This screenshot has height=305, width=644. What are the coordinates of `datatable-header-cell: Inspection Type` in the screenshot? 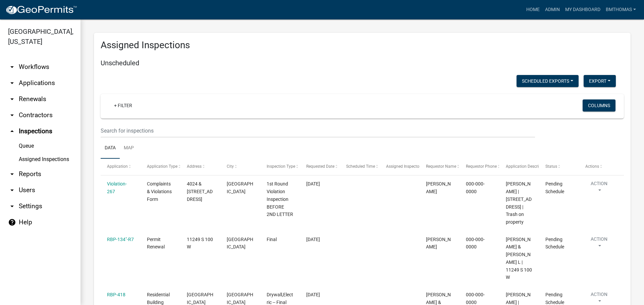 It's located at (279, 167).